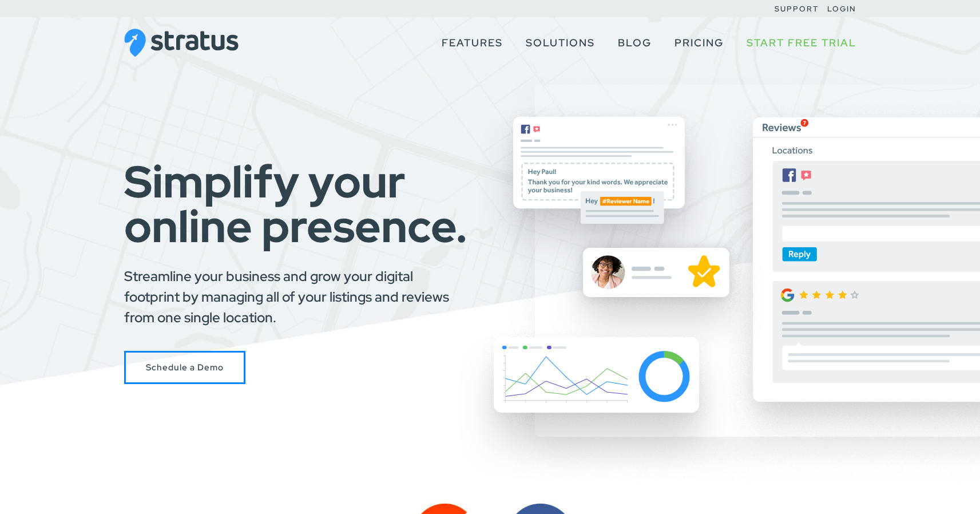 This screenshot has height=514, width=980. I want to click on p: Streamline your business and grow your digital footprint by managing all of your listings and rev..., so click(289, 297).